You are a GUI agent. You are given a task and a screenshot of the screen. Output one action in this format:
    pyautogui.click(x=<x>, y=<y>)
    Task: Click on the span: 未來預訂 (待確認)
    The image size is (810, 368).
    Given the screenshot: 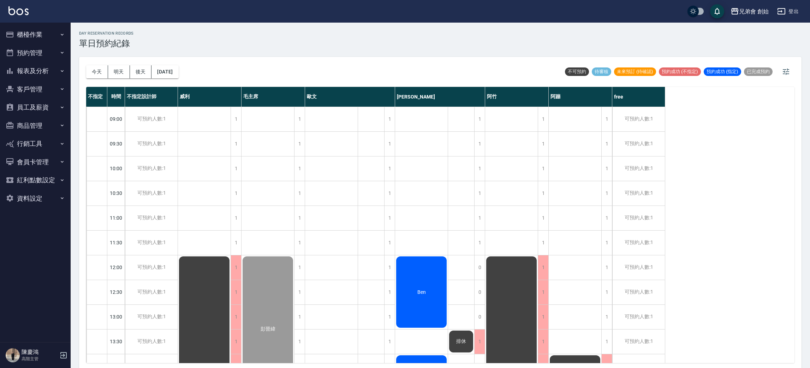 What is the action you would take?
    pyautogui.click(x=635, y=72)
    